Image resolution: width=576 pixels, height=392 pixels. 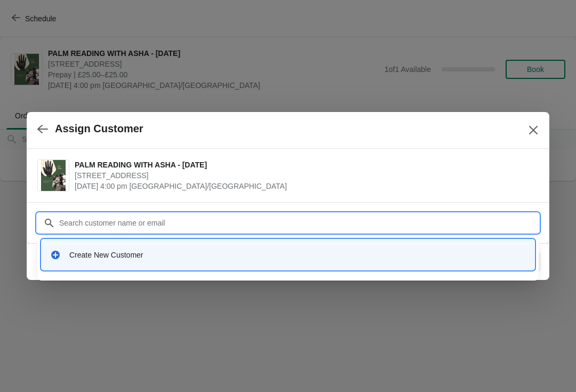 I want to click on h2: Assign Customer, so click(x=99, y=129).